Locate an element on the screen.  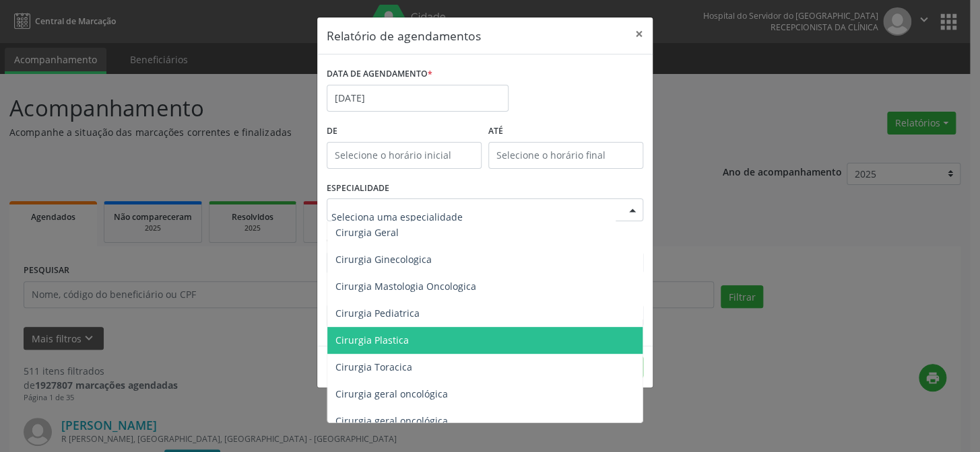
label: De is located at coordinates (404, 131).